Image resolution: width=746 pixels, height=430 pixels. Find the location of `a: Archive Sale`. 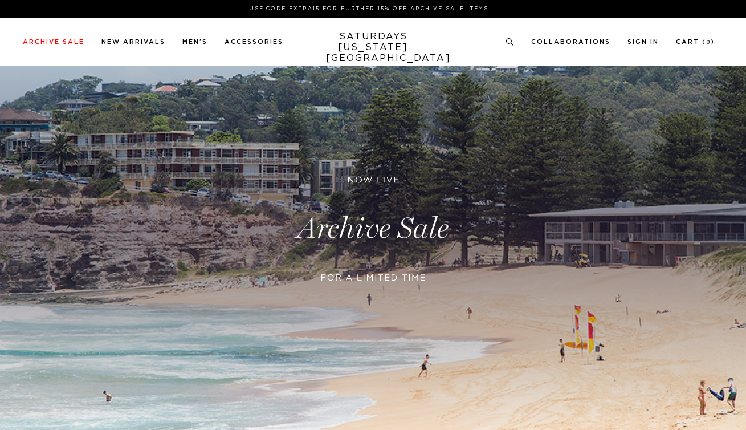

a: Archive Sale is located at coordinates (54, 42).